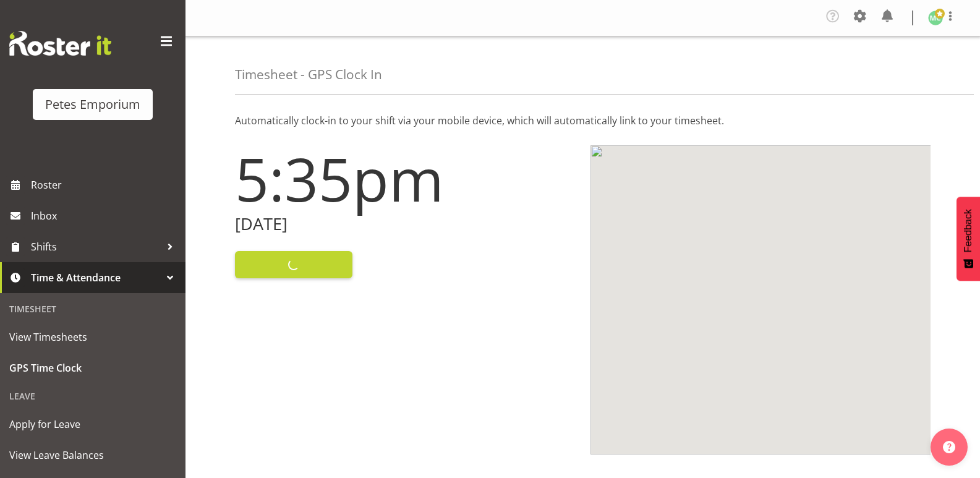  I want to click on span: Time & Attendance, so click(96, 278).